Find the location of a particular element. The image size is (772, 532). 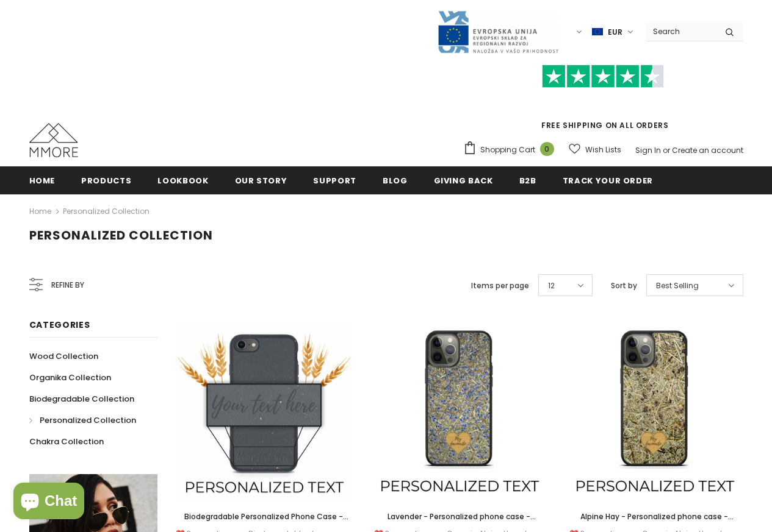

img: MMORE Cases is located at coordinates (54, 140).